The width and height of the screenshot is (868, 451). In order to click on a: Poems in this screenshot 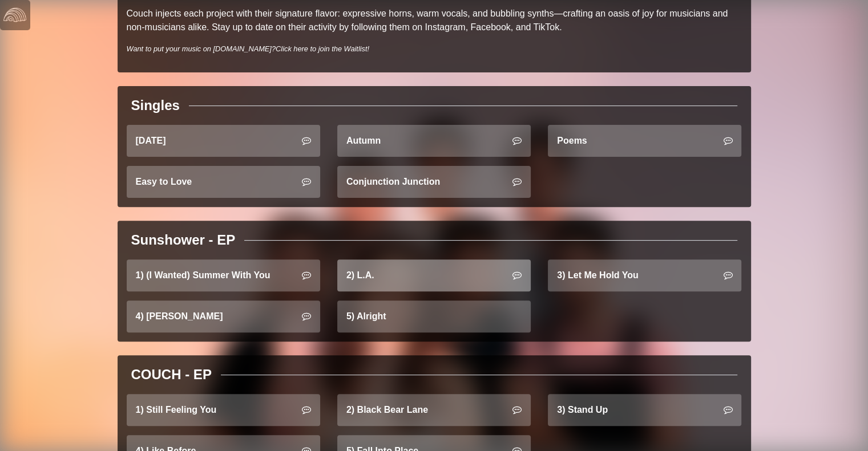, I will do `click(644, 141)`.